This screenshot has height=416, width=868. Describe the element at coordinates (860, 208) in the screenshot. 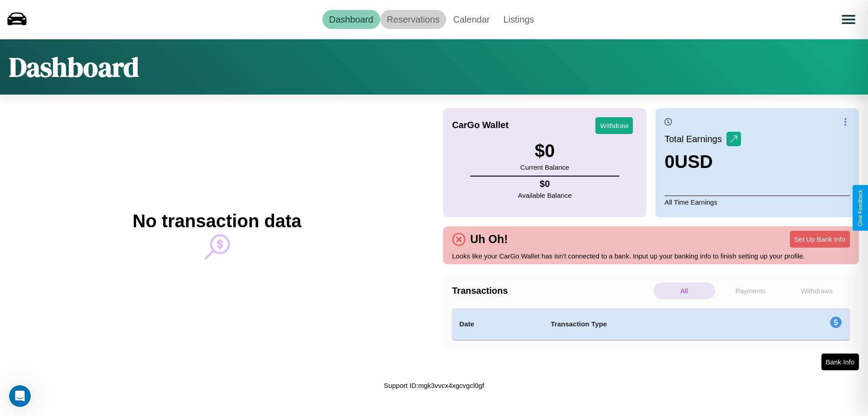

I see `div: Give Feedback` at that location.